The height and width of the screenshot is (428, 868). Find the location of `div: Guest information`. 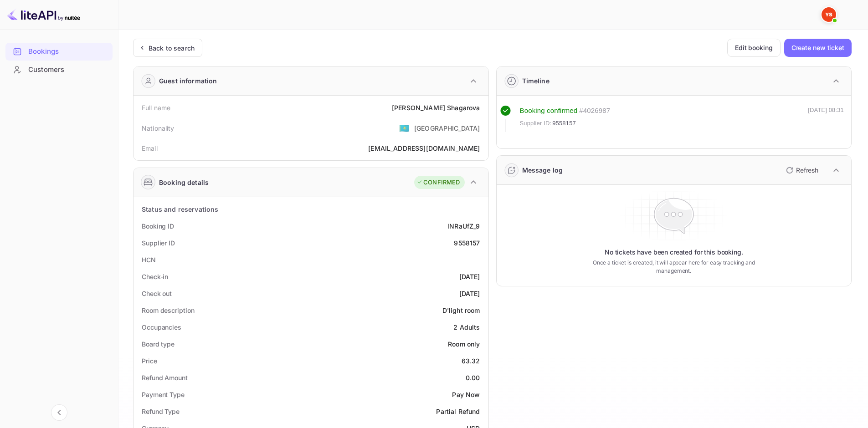

div: Guest information is located at coordinates (188, 80).